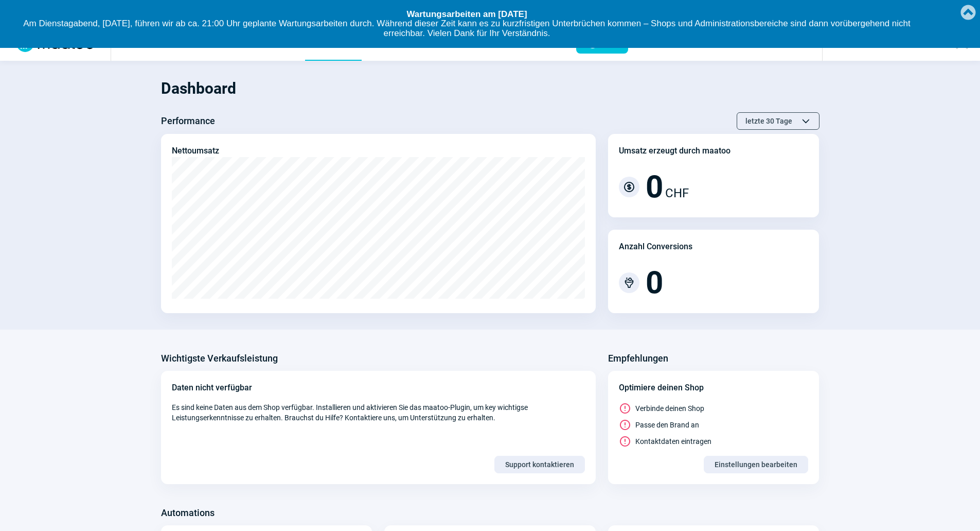 The image size is (980, 531). What do you see at coordinates (678, 193) in the screenshot?
I see `span: CHF` at bounding box center [678, 193].